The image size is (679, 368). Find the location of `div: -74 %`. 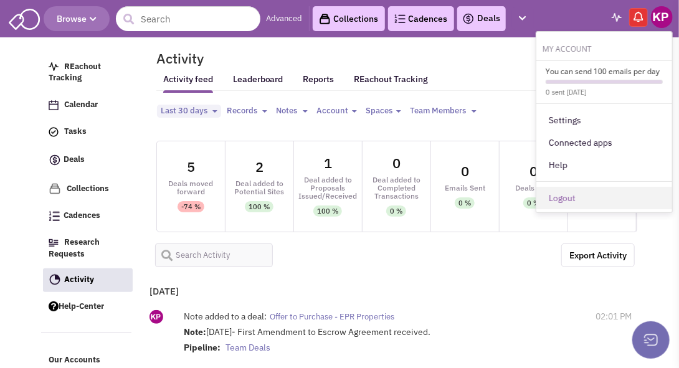

div: -74 % is located at coordinates (191, 207).